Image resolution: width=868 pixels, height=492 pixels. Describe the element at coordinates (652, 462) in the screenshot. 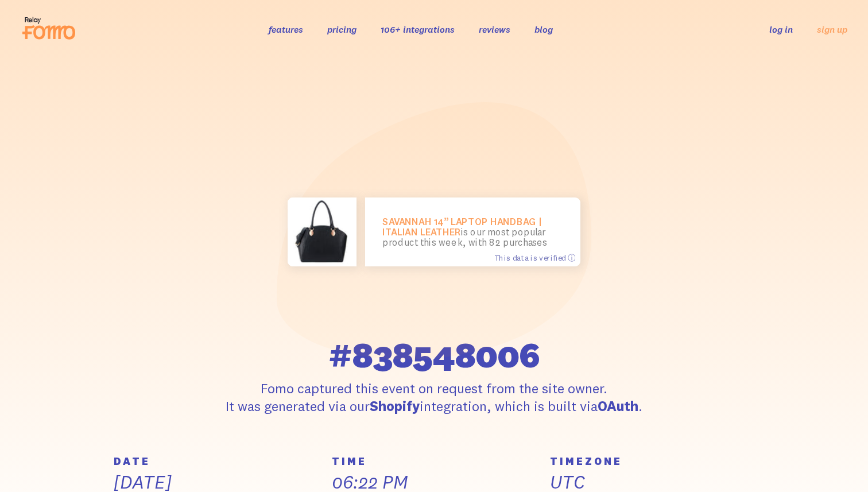

I see `h5: TIMEZONE` at that location.